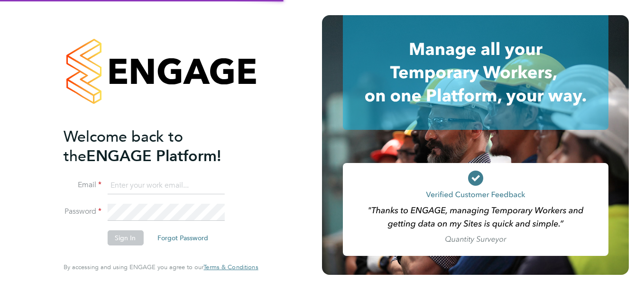 The width and height of the screenshot is (644, 290). I want to click on span: Terms & Conditions, so click(230, 267).